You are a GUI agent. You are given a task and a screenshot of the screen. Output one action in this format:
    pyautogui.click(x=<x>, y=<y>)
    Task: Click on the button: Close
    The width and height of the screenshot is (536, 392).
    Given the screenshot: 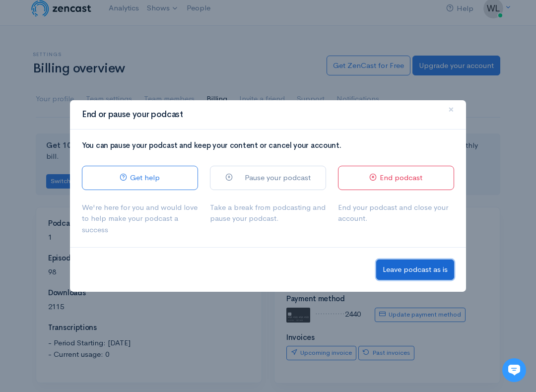 What is the action you would take?
    pyautogui.click(x=451, y=110)
    